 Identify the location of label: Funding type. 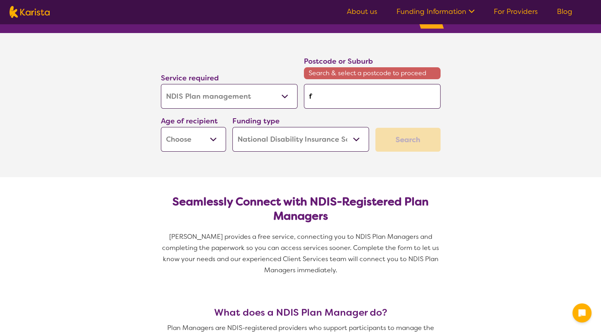
(256, 121).